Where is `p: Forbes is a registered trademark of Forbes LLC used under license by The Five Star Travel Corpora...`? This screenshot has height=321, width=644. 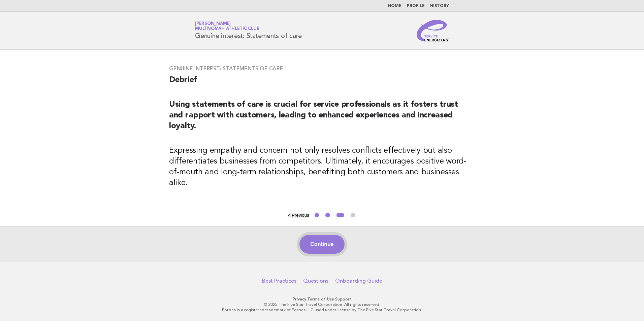
p: Forbes is a registered trademark of Forbes LLC used under license by The Five Star Travel Corpora... is located at coordinates (322, 310).